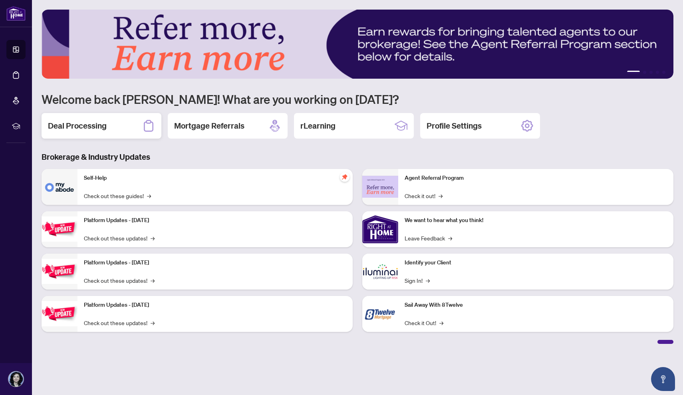  What do you see at coordinates (60, 187) in the screenshot?
I see `img: Self-Help` at bounding box center [60, 187].